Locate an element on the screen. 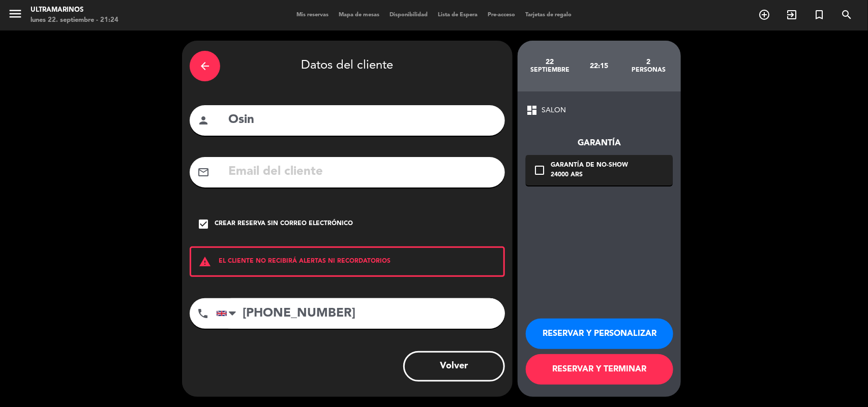  i: search is located at coordinates (847, 15).